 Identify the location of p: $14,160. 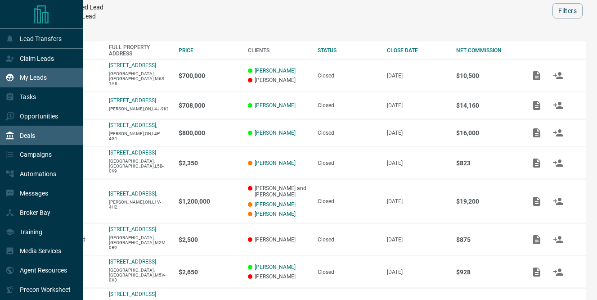
(486, 105).